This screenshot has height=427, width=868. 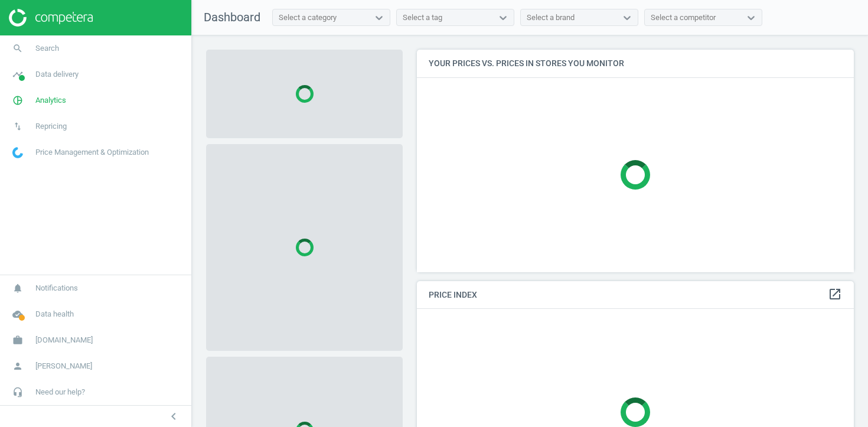 I want to click on i: work, so click(x=18, y=341).